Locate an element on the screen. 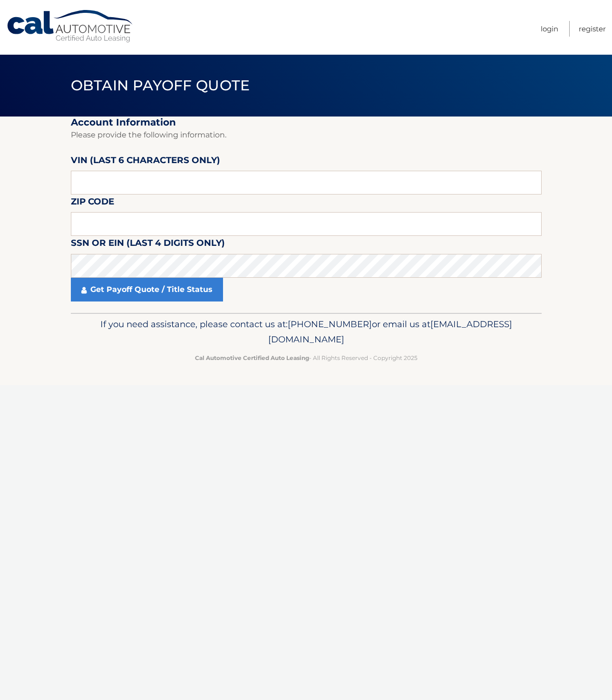 This screenshot has height=700, width=612. p: - All Rights Reserved - Copyright 2025 is located at coordinates (306, 357).